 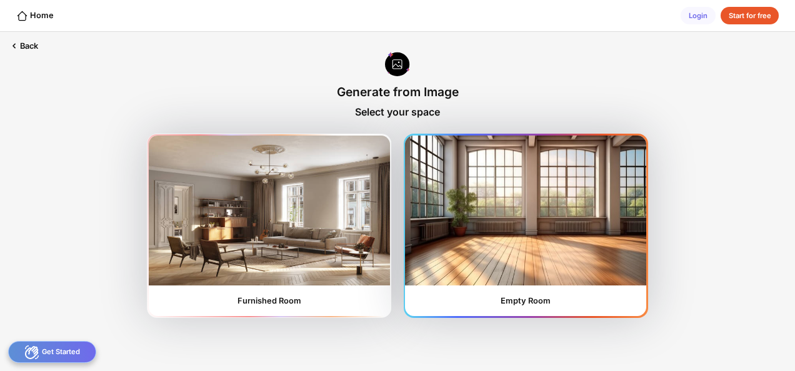 I want to click on div: Empty Room, so click(x=526, y=301).